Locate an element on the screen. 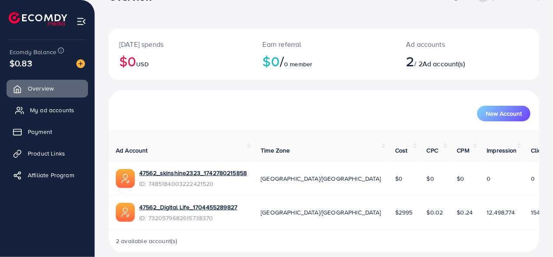 The image size is (553, 257). a: My ad accounts is located at coordinates (47, 110).